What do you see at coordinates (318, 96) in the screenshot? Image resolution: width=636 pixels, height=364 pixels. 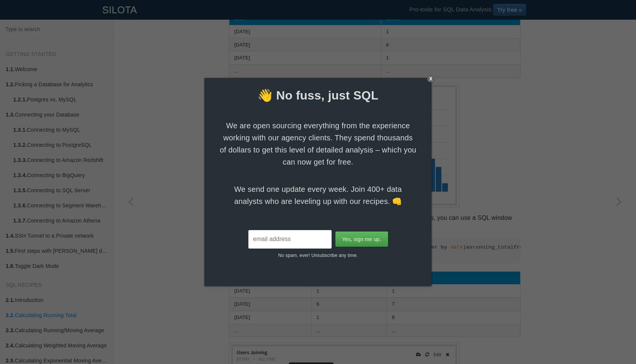 I see `span: 👋 No fuss, just SQL` at bounding box center [318, 96].